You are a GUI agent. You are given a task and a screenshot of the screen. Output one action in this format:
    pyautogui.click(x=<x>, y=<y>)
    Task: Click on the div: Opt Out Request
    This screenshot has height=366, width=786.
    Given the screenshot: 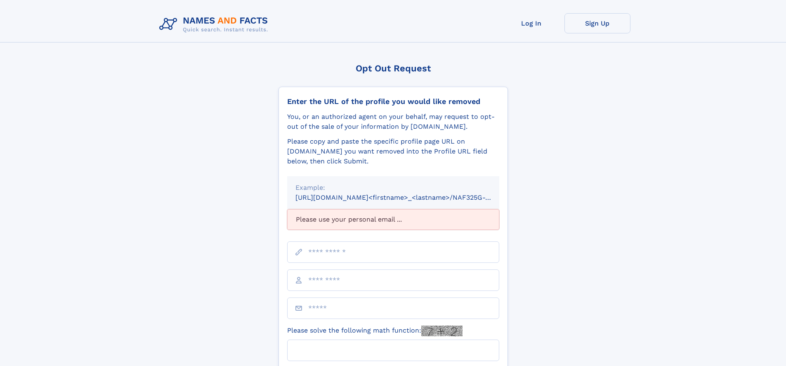 What is the action you would take?
    pyautogui.click(x=393, y=68)
    